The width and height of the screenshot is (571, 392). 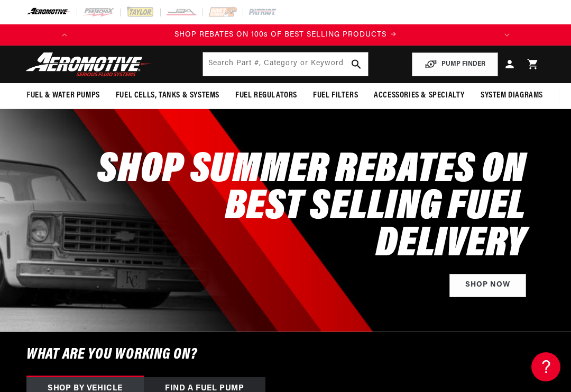 What do you see at coordinates (106, 225) in the screenshot?
I see `a: Brushless Fuel Pumps` at bounding box center [106, 225].